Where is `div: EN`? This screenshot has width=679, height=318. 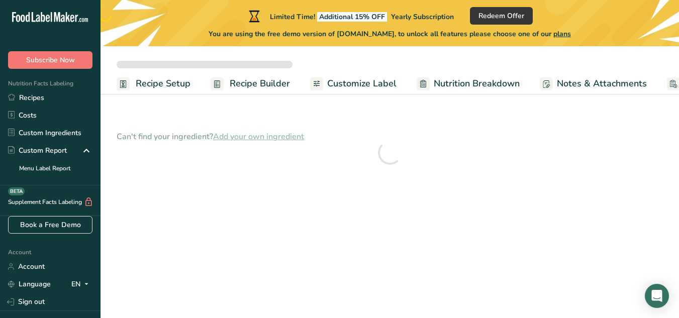
div: EN is located at coordinates (82, 285).